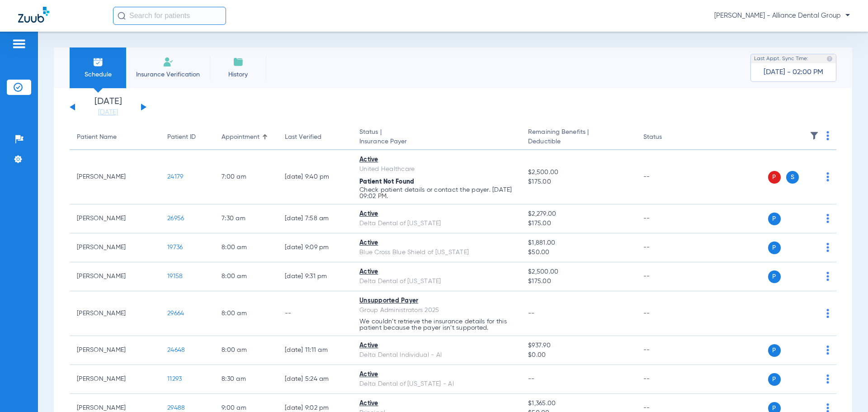 This screenshot has height=412, width=868. Describe the element at coordinates (793, 177) in the screenshot. I see `span: S` at that location.